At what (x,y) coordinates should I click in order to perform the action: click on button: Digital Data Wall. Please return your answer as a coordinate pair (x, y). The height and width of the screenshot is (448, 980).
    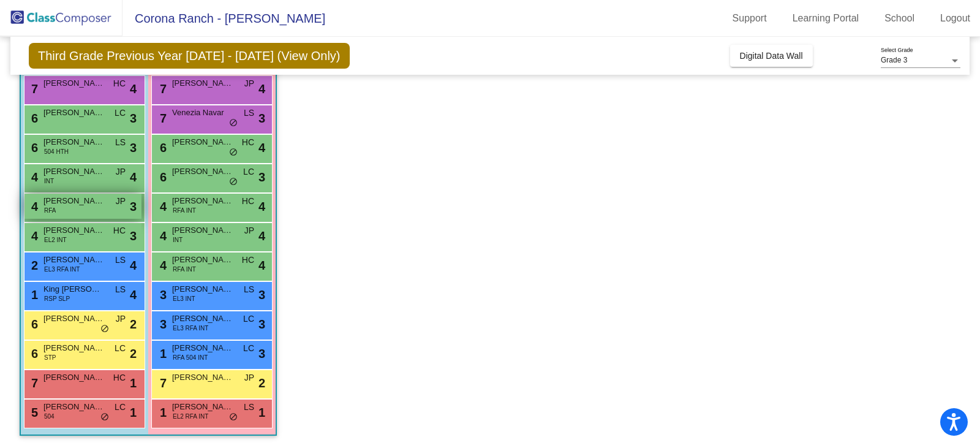
    Looking at the image, I should click on (771, 56).